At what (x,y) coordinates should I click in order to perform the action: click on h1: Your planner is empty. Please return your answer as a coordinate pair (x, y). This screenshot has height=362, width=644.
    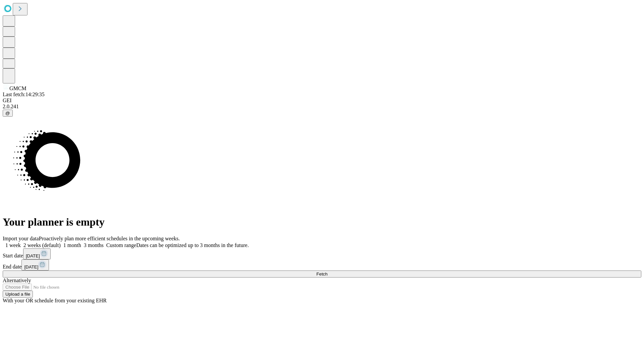
    Looking at the image, I should click on (322, 222).